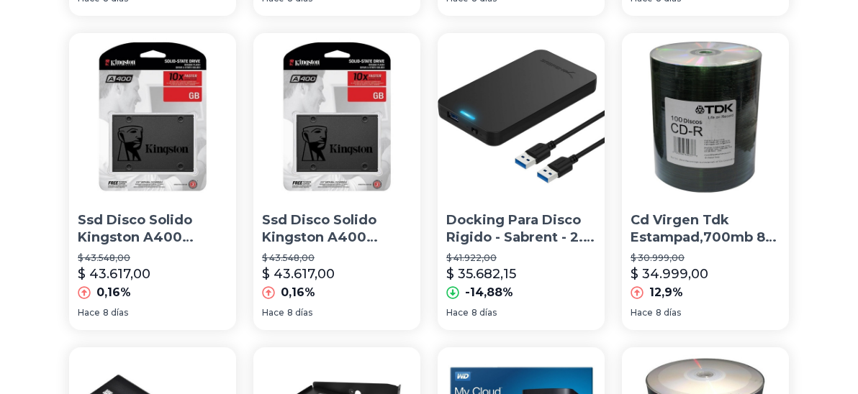 This screenshot has height=394, width=858. I want to click on a: Ssd Disco Solido Kingston A400 240gb Sata 3 Simil Uv400Ssd Disco Solido Kingston A400 240gb Sata ..., so click(337, 182).